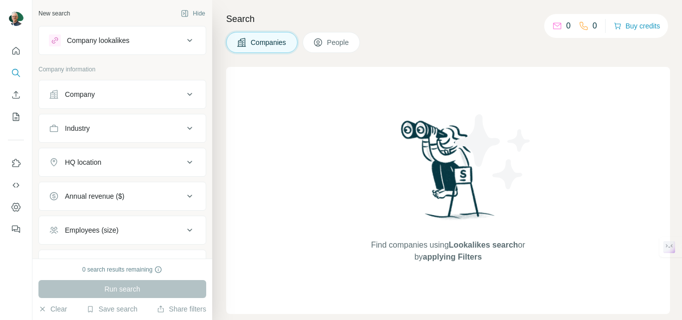 The image size is (682, 320). Describe the element at coordinates (448, 19) in the screenshot. I see `h4: Search` at that location.